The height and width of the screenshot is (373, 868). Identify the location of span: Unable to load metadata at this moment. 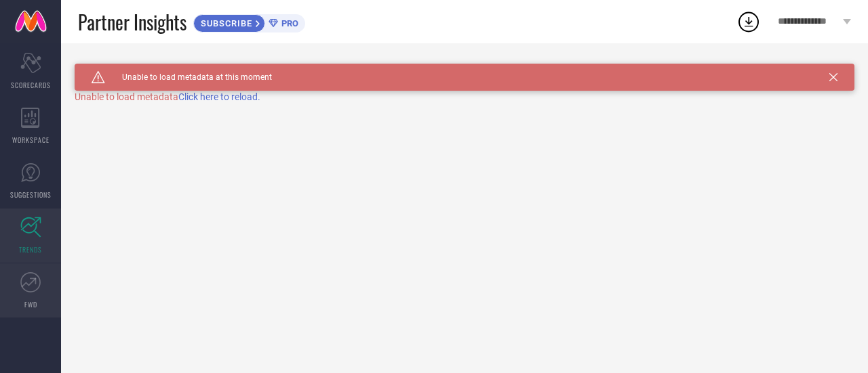
(189, 77).